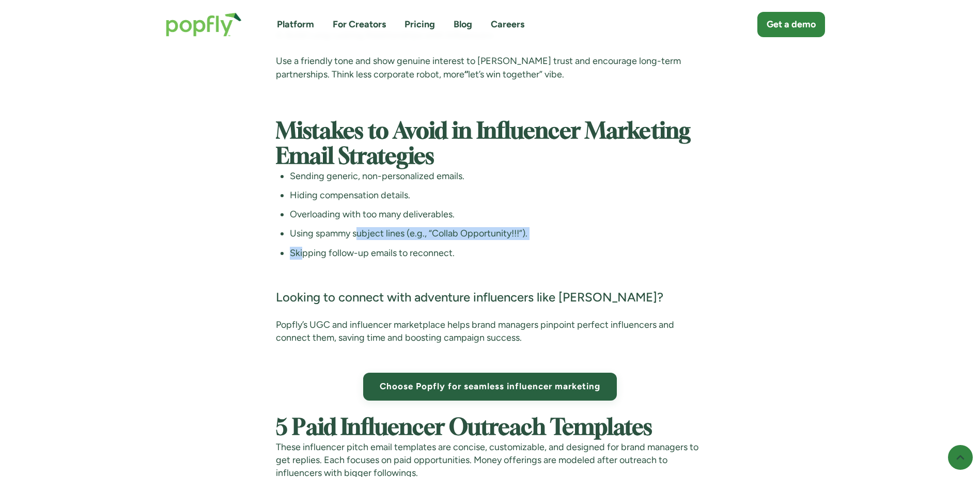 The image size is (980, 477). What do you see at coordinates (497, 176) in the screenshot?
I see `li: Sending generic, non-personalized emails.` at bounding box center [497, 176].